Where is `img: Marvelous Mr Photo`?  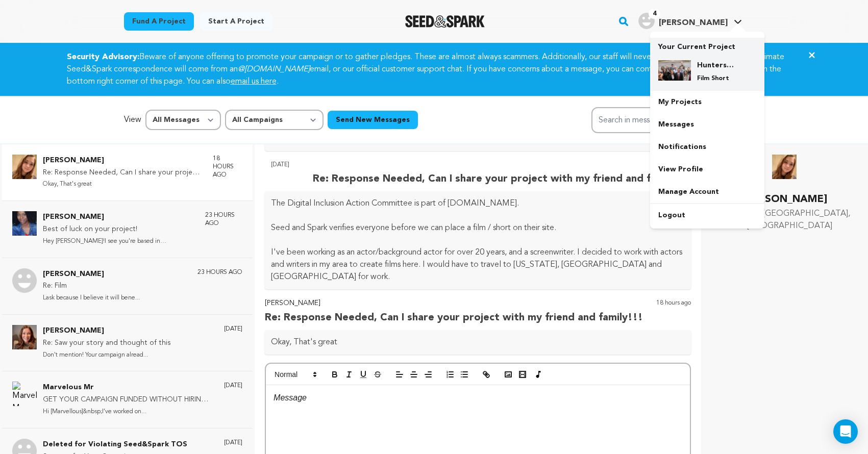
img: Marvelous Mr Photo is located at coordinates (25, 393).